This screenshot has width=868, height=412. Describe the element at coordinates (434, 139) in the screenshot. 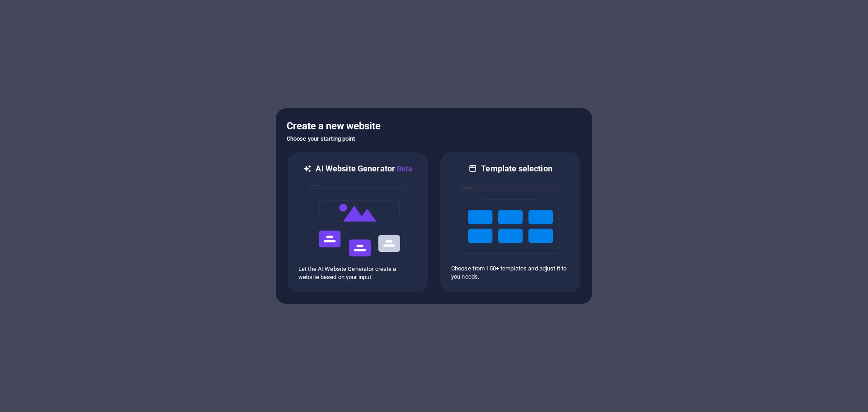

I see `h6: Choose your starting point` at that location.